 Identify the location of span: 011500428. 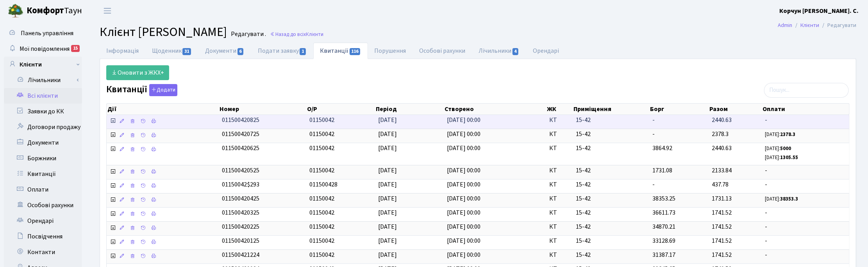
(323, 185).